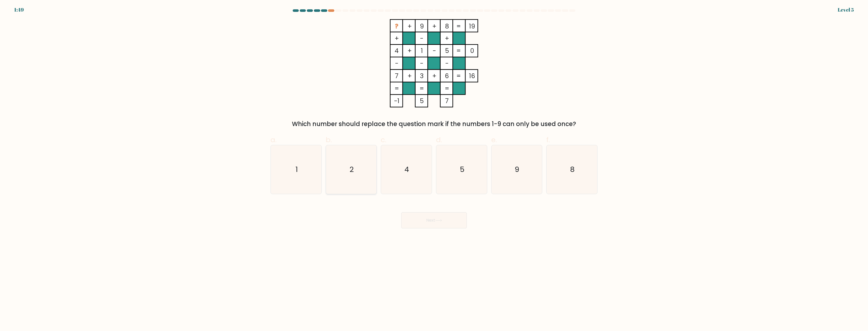  Describe the element at coordinates (472, 26) in the screenshot. I see `tspan: 19` at that location.